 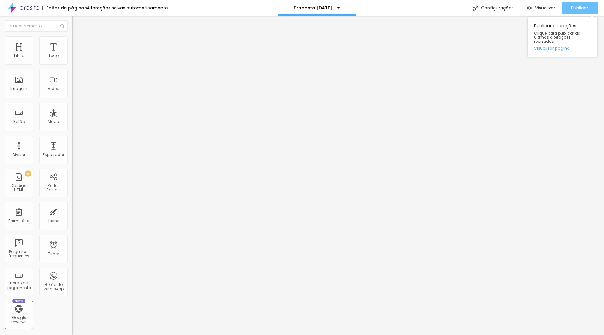 I want to click on a: Visualizar página, so click(x=562, y=48).